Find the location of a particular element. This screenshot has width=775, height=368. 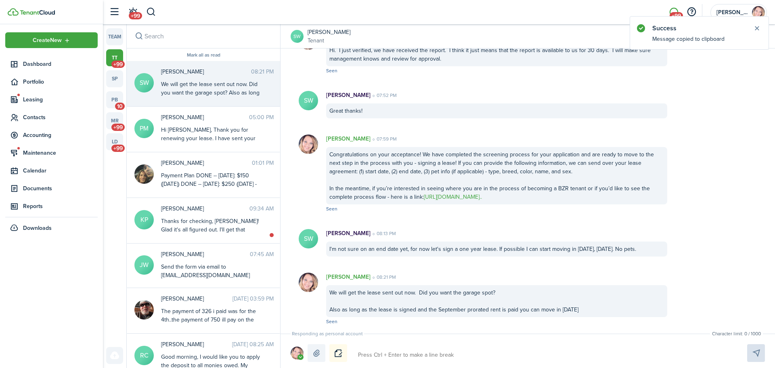

button: Notice is located at coordinates (338, 353).